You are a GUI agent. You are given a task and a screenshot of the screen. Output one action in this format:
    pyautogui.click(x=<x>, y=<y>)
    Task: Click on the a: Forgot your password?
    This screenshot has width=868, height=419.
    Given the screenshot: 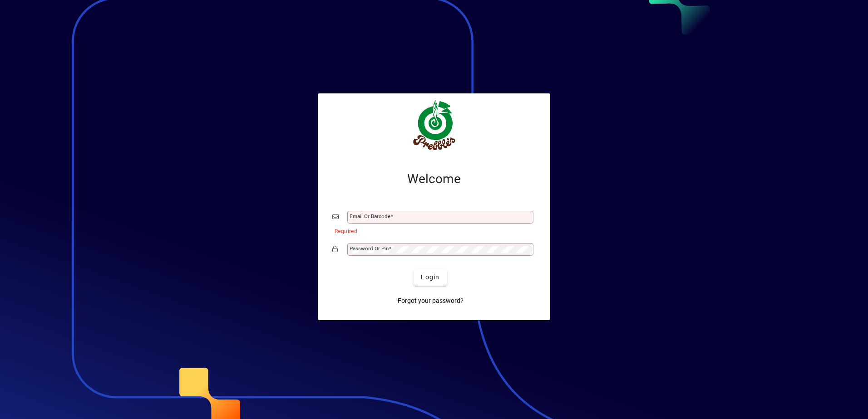 What is the action you would take?
    pyautogui.click(x=430, y=301)
    